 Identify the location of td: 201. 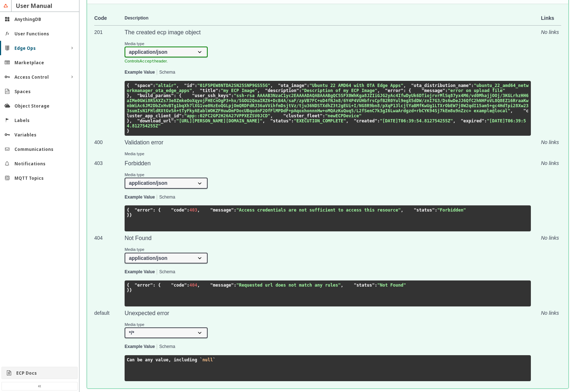
(109, 80).